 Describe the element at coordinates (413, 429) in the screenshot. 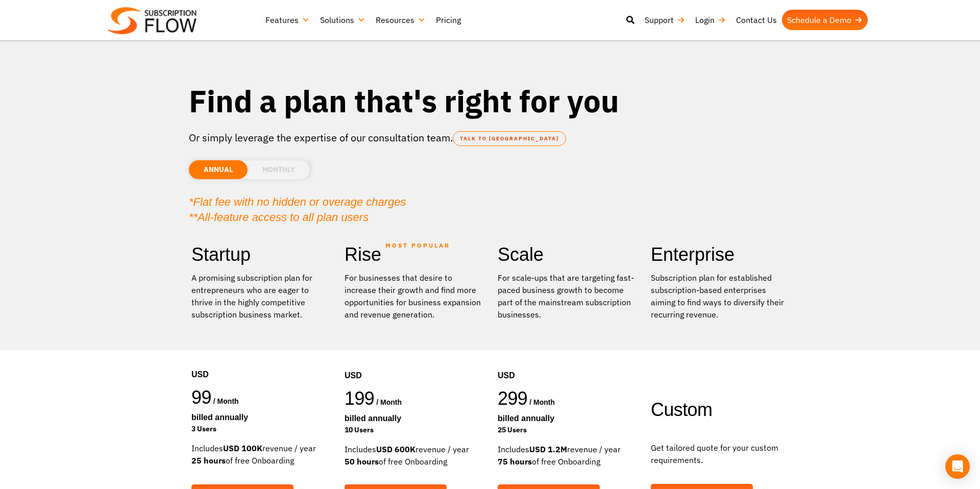

I see `div: 10 Users` at that location.